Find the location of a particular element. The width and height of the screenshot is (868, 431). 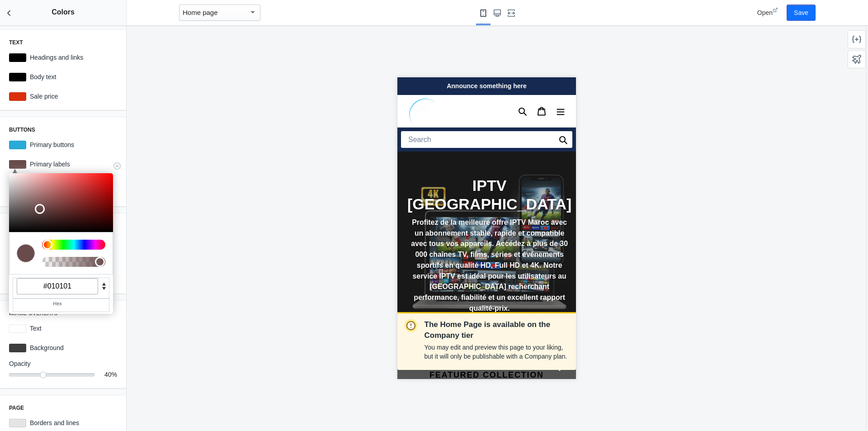

h3: Text is located at coordinates (63, 42).